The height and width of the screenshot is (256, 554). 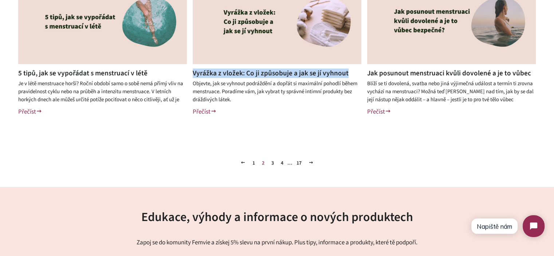 I want to click on a: 4, so click(x=282, y=163).